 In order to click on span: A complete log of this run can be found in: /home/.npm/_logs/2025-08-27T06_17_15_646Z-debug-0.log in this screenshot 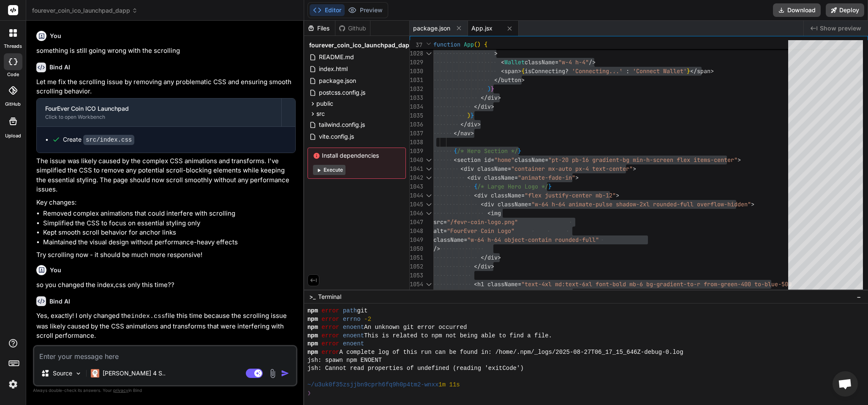, I will do `click(511, 352)`.